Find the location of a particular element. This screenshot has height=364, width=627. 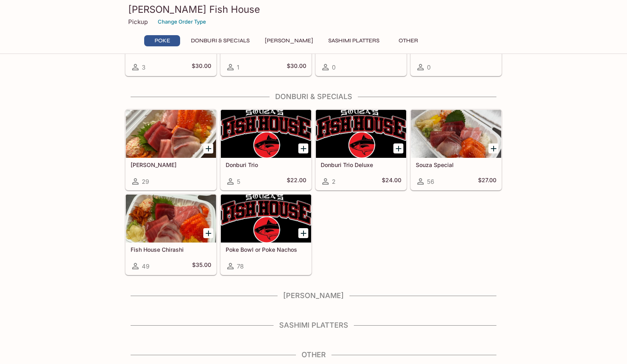

span: 2 is located at coordinates (334, 181).